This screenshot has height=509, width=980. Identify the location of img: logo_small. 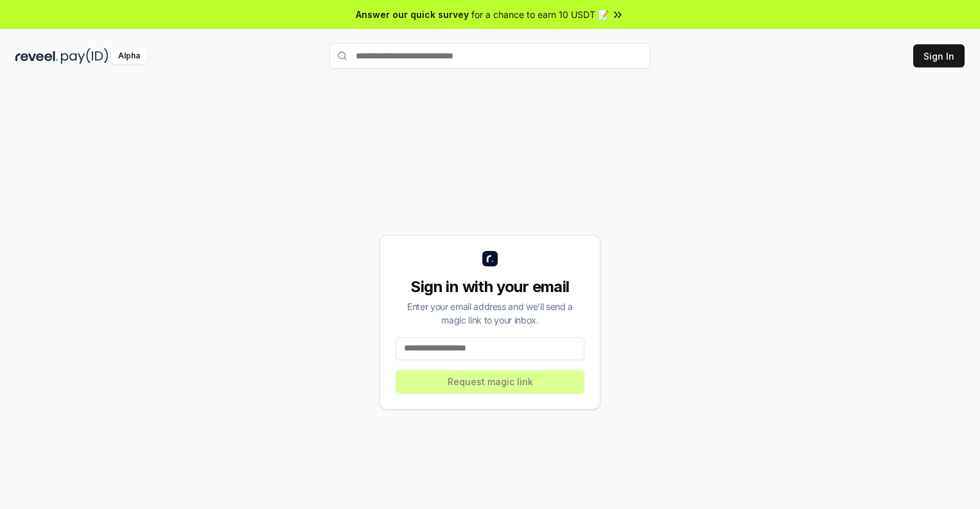
(490, 258).